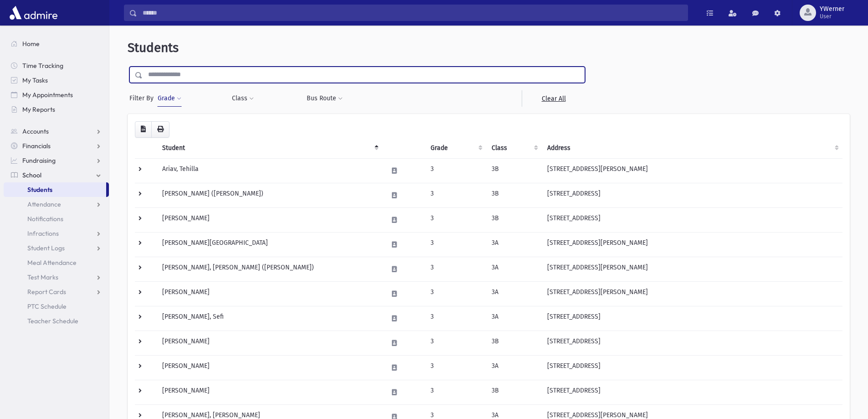  I want to click on a: Report Cards, so click(56, 292).